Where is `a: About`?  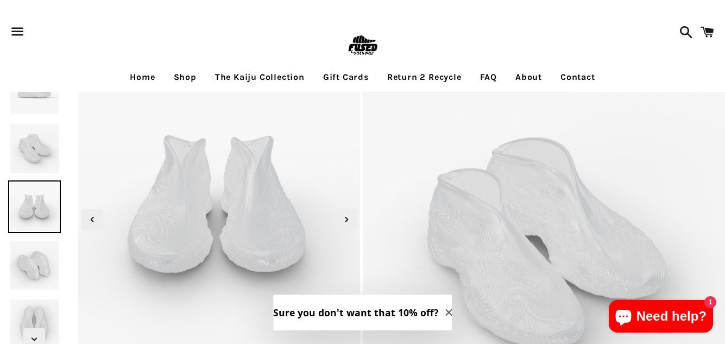 a: About is located at coordinates (529, 77).